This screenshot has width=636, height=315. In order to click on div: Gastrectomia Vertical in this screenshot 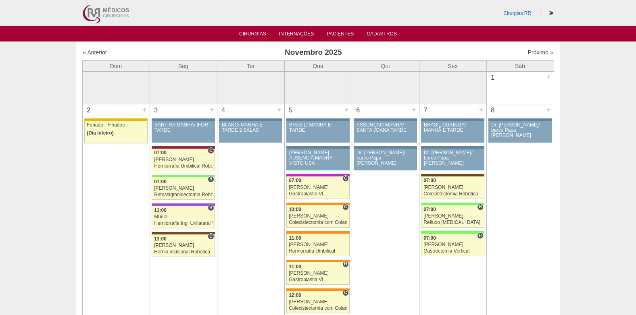, I will do `click(452, 251)`.